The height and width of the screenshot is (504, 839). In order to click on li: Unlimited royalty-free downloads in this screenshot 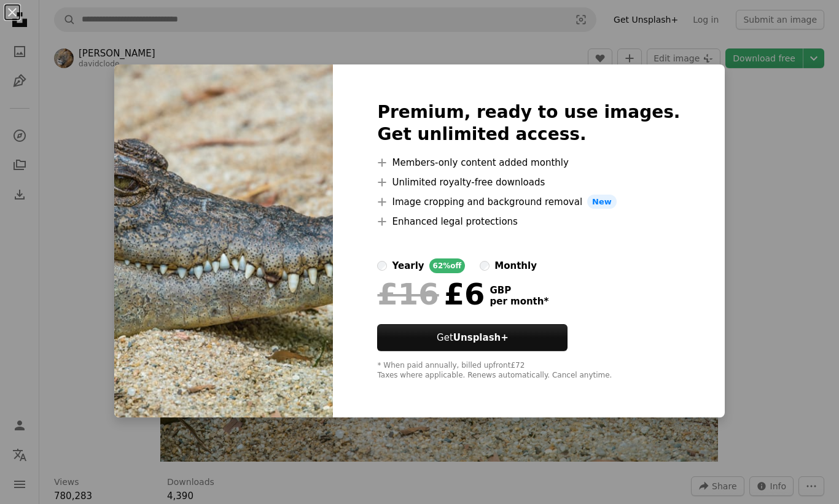, I will do `click(528, 182)`.